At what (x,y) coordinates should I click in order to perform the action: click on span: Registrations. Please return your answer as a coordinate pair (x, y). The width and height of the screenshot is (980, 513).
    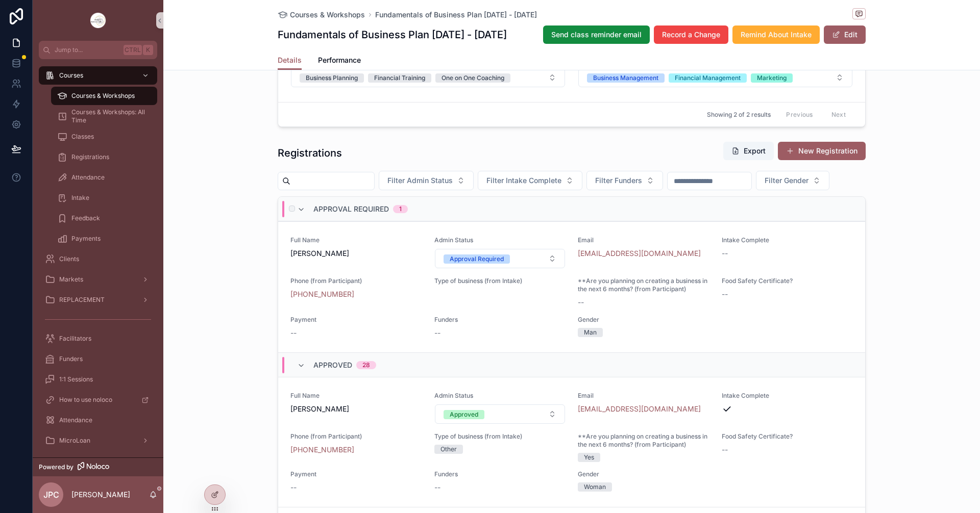
    Looking at the image, I should click on (91, 157).